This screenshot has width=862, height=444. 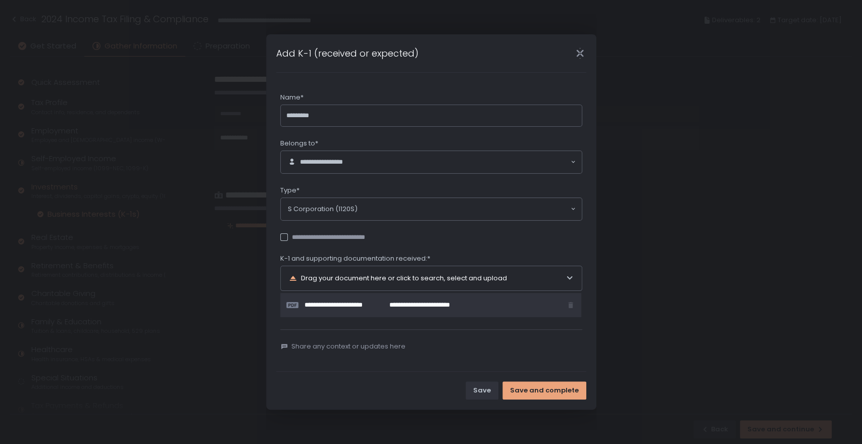 I want to click on span: Share any context or updates here, so click(x=348, y=346).